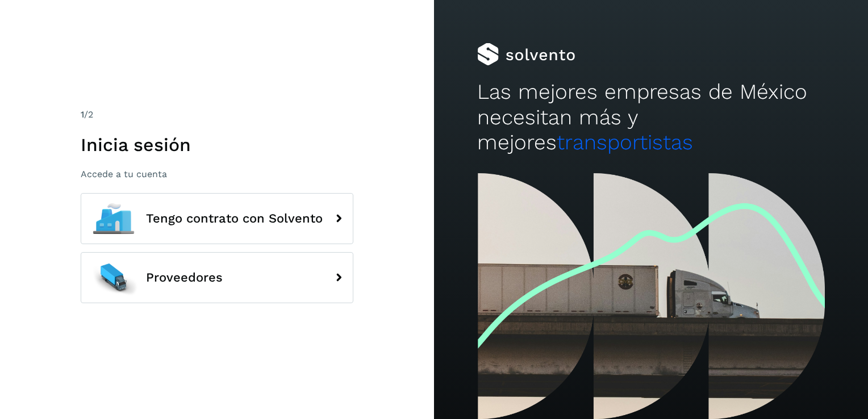  Describe the element at coordinates (217, 145) in the screenshot. I see `h1: Inicia sesión` at that location.